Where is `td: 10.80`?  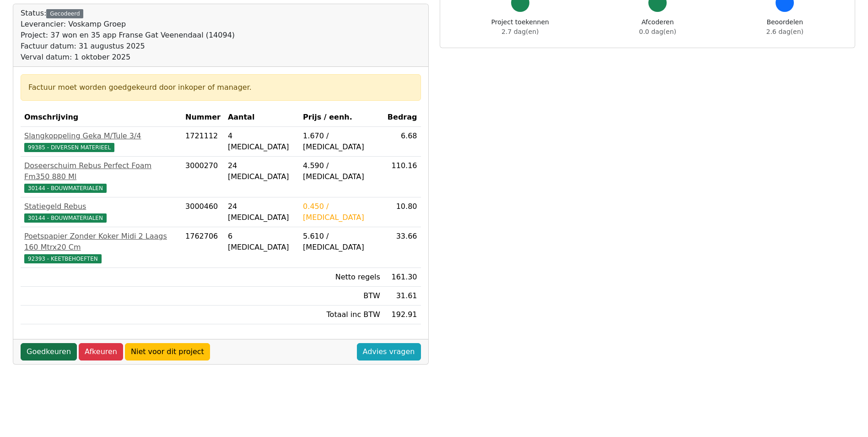 td: 10.80 is located at coordinates (402, 212).